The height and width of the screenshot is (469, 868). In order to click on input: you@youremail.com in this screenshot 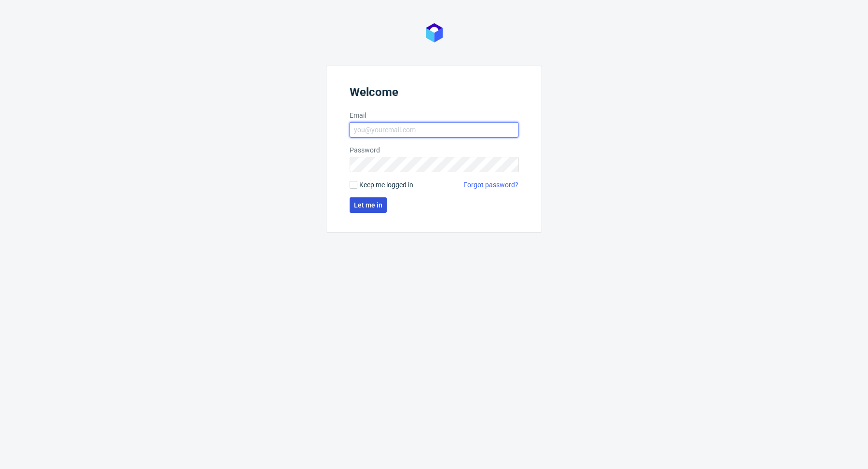, I will do `click(434, 130)`.